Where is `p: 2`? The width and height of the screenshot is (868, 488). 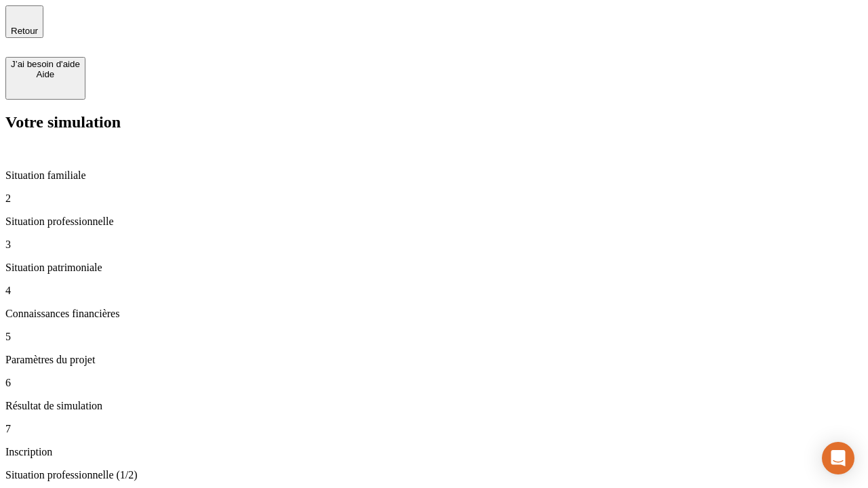
p: 2 is located at coordinates (434, 199).